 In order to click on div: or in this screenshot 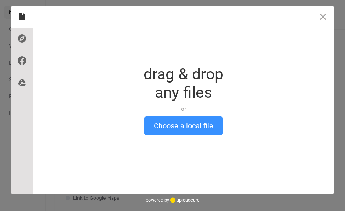, I will do `click(183, 109)`.